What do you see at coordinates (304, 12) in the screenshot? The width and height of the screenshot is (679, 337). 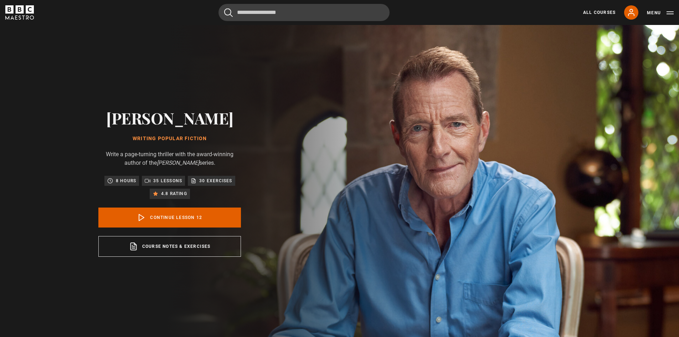 I see `input: Search` at bounding box center [304, 12].